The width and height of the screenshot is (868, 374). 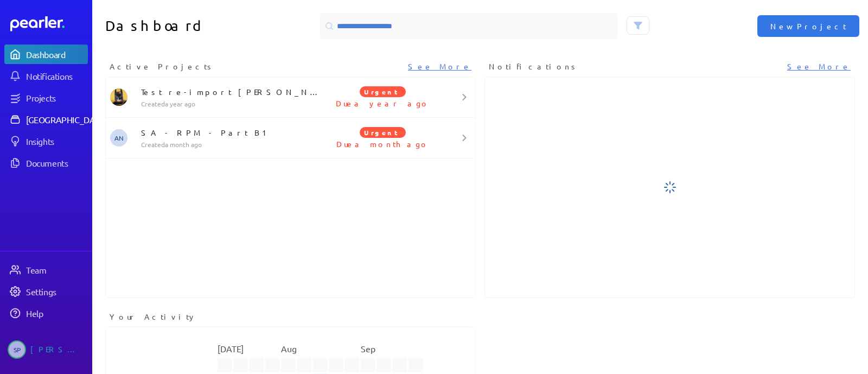 I want to click on span: Sarah Pendlebury, so click(x=17, y=349).